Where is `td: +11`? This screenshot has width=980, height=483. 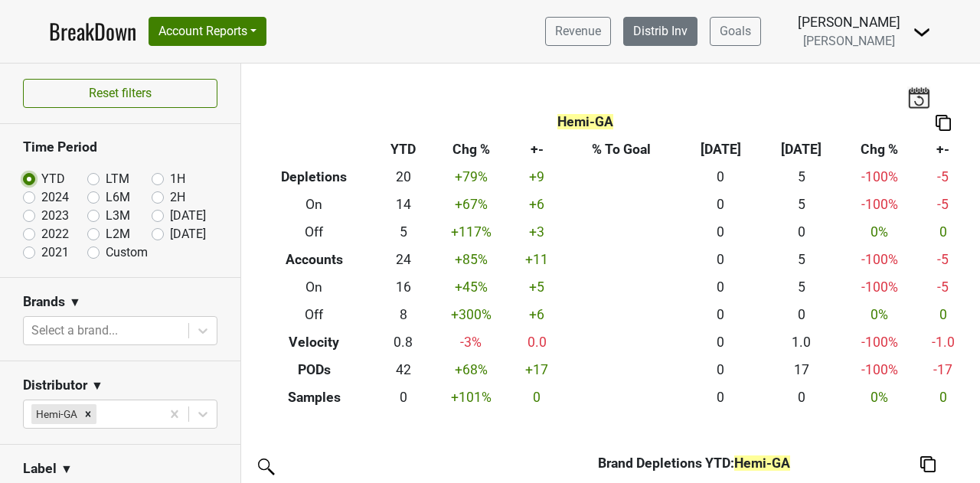
td: +11 is located at coordinates (537, 260).